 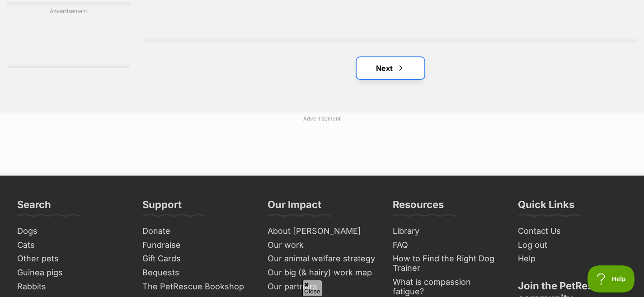 I want to click on h3: Quick Links, so click(x=546, y=207).